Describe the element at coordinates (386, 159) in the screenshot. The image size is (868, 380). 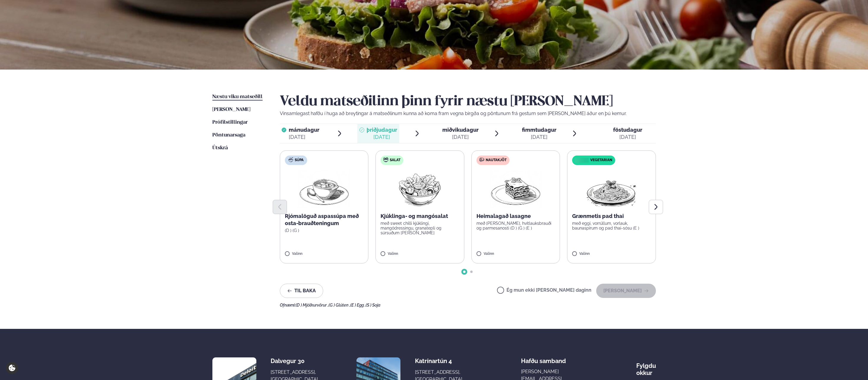
I see `img: salad.svg` at that location.